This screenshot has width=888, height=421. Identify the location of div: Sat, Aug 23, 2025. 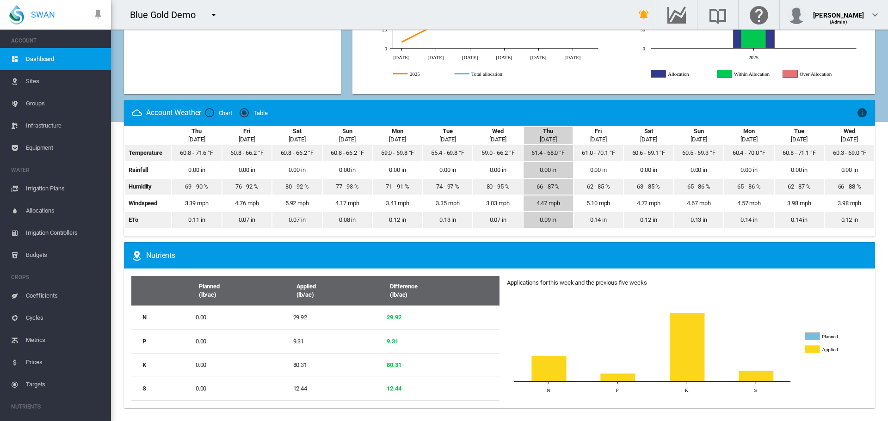
(297, 131).